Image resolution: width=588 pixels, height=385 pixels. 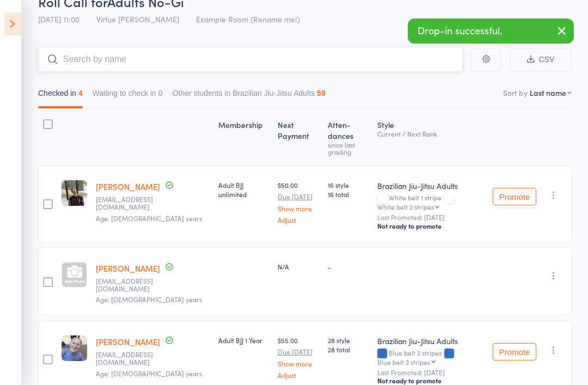 What do you see at coordinates (431, 202) in the screenshot?
I see `div: White belt 1 stripe` at bounding box center [431, 202].